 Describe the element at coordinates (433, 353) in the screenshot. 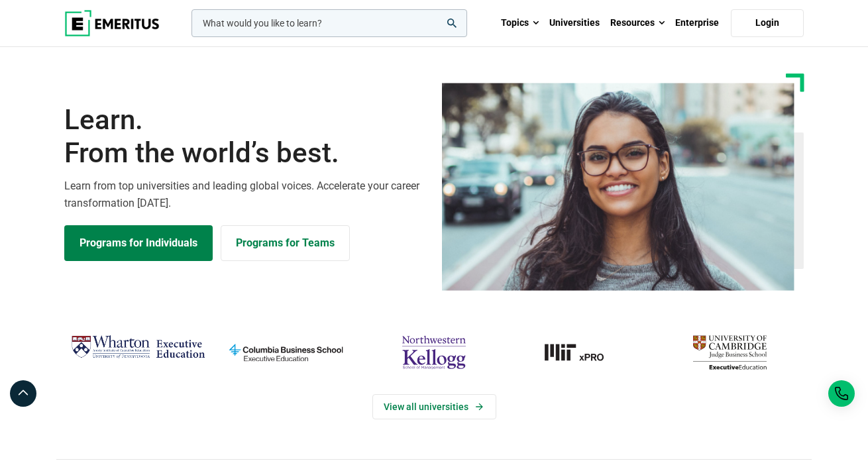

I see `img: northwestern-kellogg` at that location.